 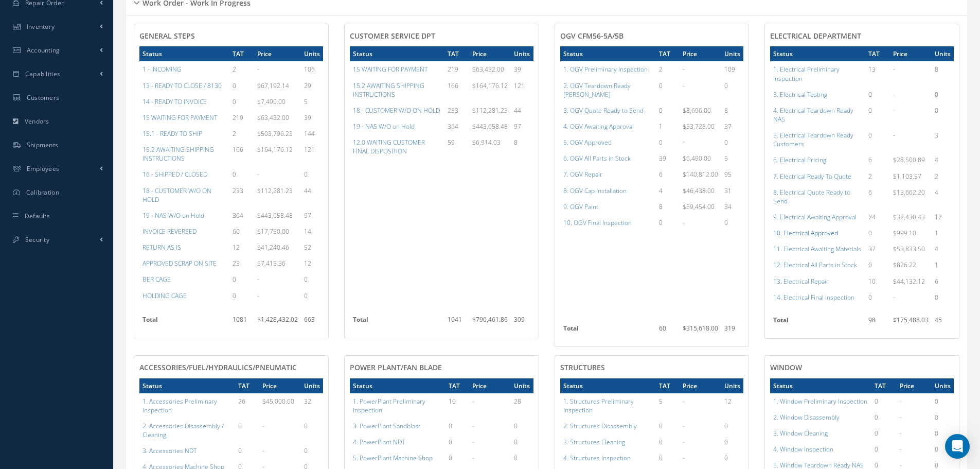 What do you see at coordinates (943, 139) in the screenshot?
I see `td: 3` at bounding box center [943, 139].